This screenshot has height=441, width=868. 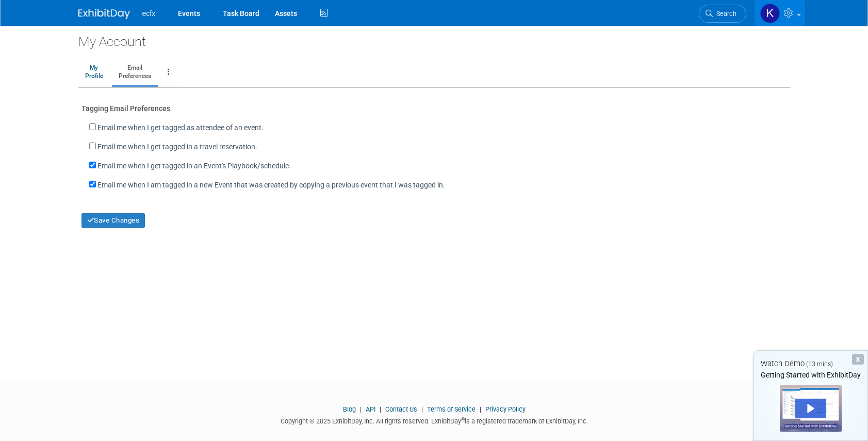 I want to click on a: MyProfile, so click(x=94, y=73).